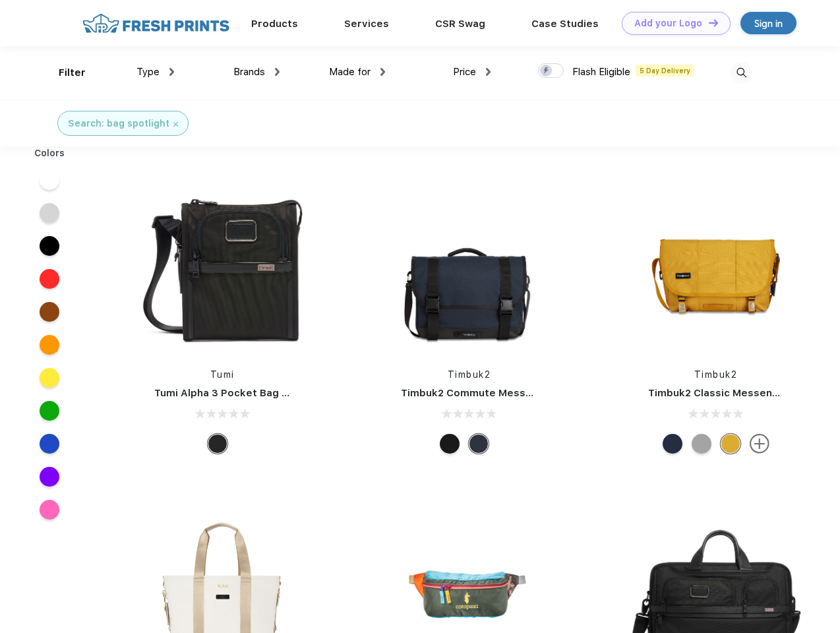  I want to click on span: Made for, so click(349, 72).